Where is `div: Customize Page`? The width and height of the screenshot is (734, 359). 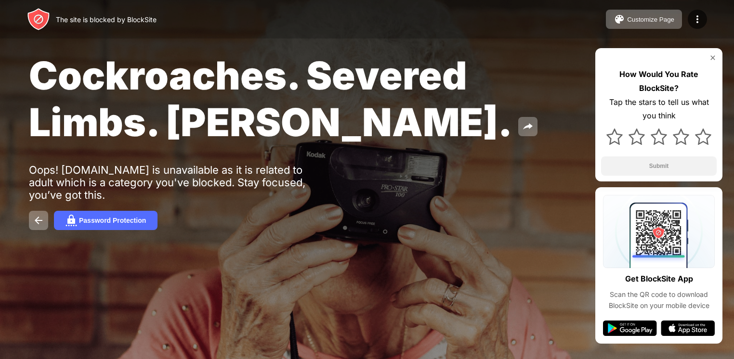 div: Customize Page is located at coordinates (651, 19).